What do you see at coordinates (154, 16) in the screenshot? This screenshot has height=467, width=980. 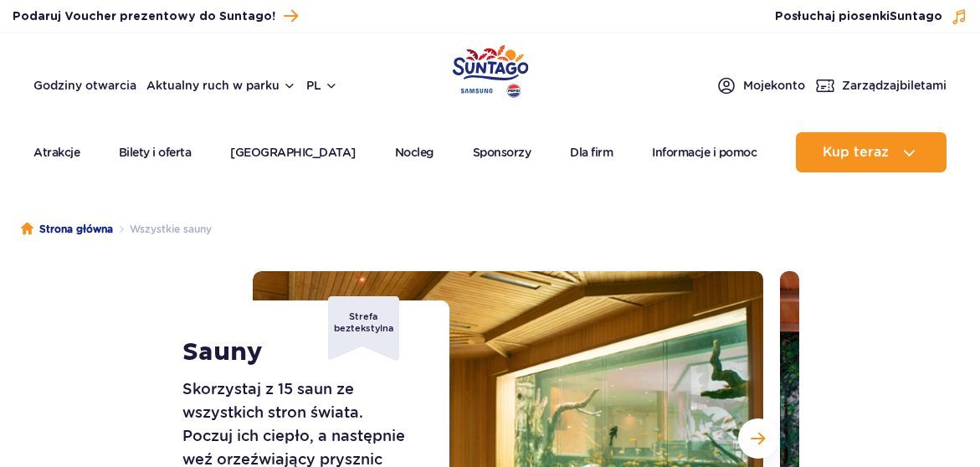 I see `a: Podaruj Voucher prezentowy do Suntago!` at bounding box center [154, 16].